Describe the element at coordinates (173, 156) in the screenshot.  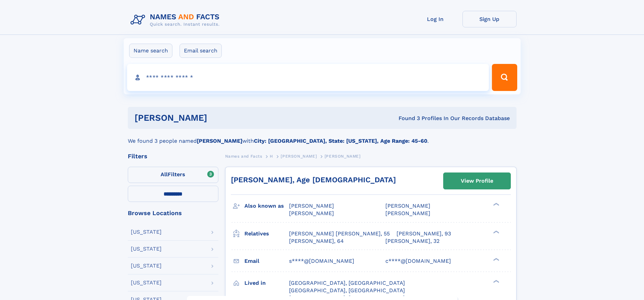
I see `div: Filters` at that location.